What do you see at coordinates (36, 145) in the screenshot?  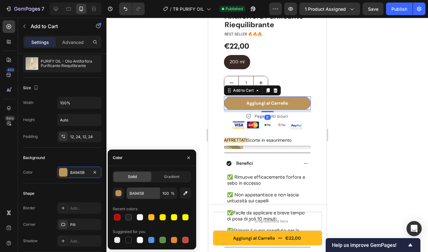 I see `p: Benefici` at bounding box center [36, 145].